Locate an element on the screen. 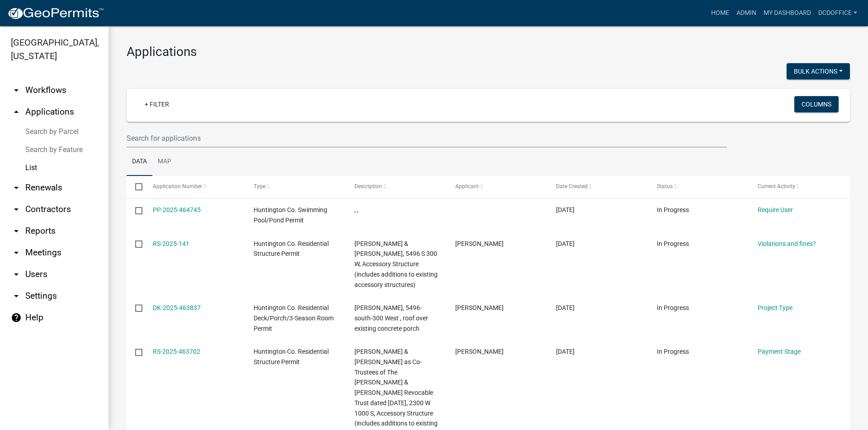 Image resolution: width=868 pixels, height=430 pixels. i: help is located at coordinates (16, 318).